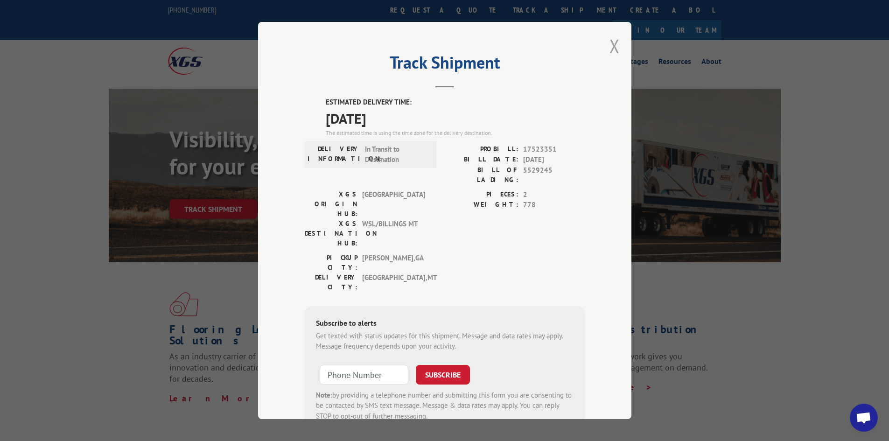  Describe the element at coordinates (554, 195) in the screenshot. I see `span: 2` at that location.